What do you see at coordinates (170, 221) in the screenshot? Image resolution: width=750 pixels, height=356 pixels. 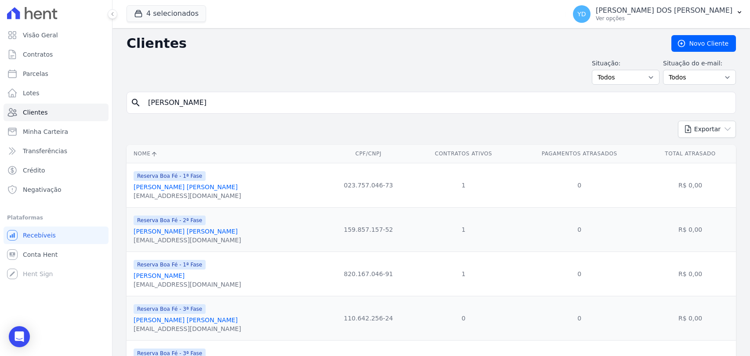 I see `span: Reserva Boa Fé - 2ª Fase` at bounding box center [170, 221].